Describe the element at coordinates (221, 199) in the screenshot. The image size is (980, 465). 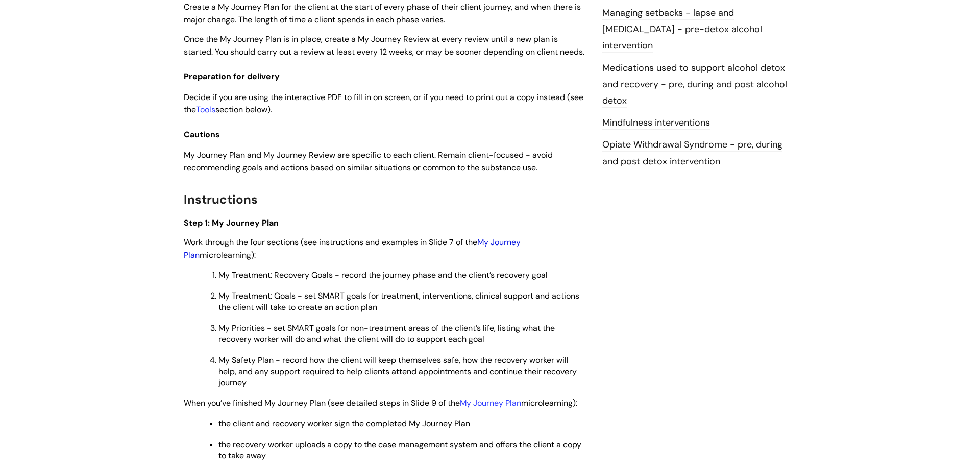
I see `span: Instructions` at that location.